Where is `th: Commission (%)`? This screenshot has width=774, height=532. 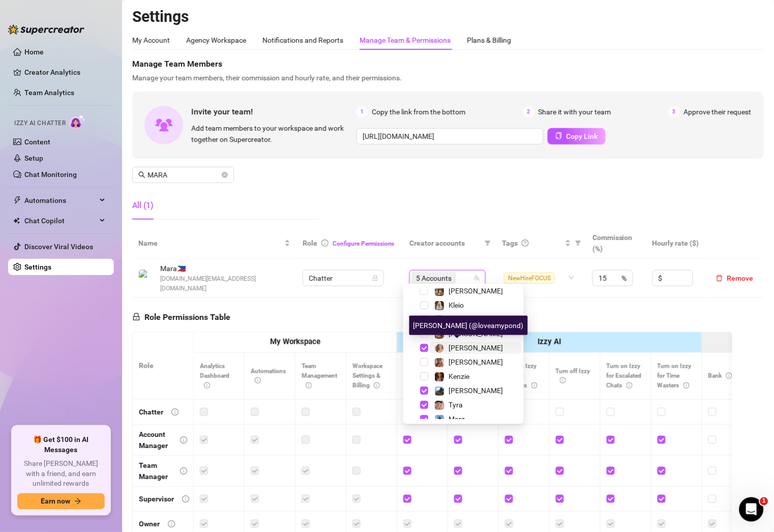 th: Commission (%) is located at coordinates (616, 243).